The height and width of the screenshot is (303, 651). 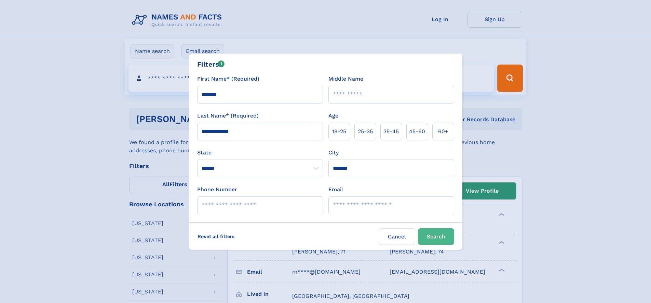 What do you see at coordinates (228, 116) in the screenshot?
I see `label: Last Name* (Required)` at bounding box center [228, 116].